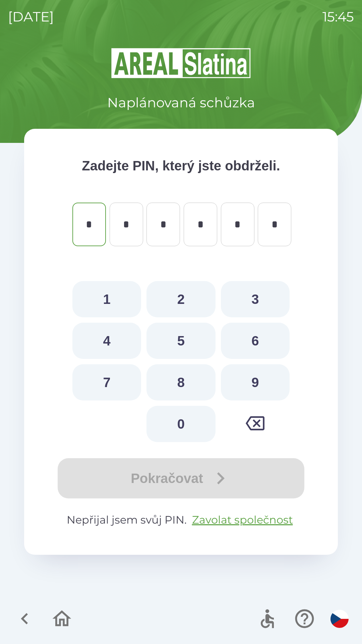  Describe the element at coordinates (338, 17) in the screenshot. I see `p: 15:45` at that location.